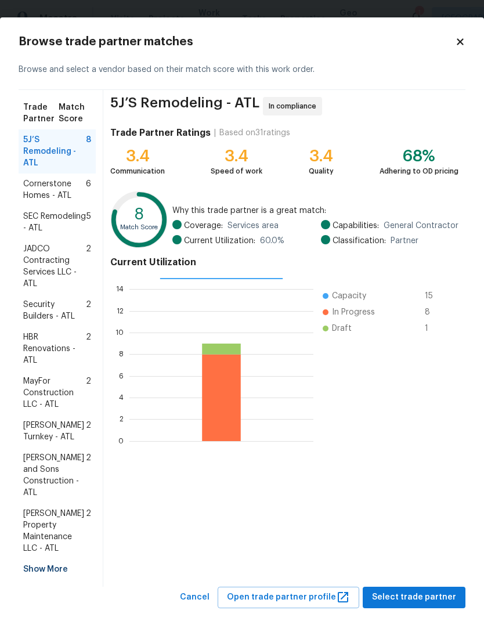  Describe the element at coordinates (342, 328) in the screenshot. I see `span: Draft` at that location.